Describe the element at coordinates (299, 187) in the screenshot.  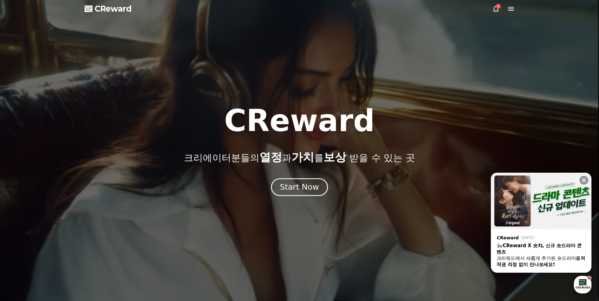
I see `div: Start Now` at that location.